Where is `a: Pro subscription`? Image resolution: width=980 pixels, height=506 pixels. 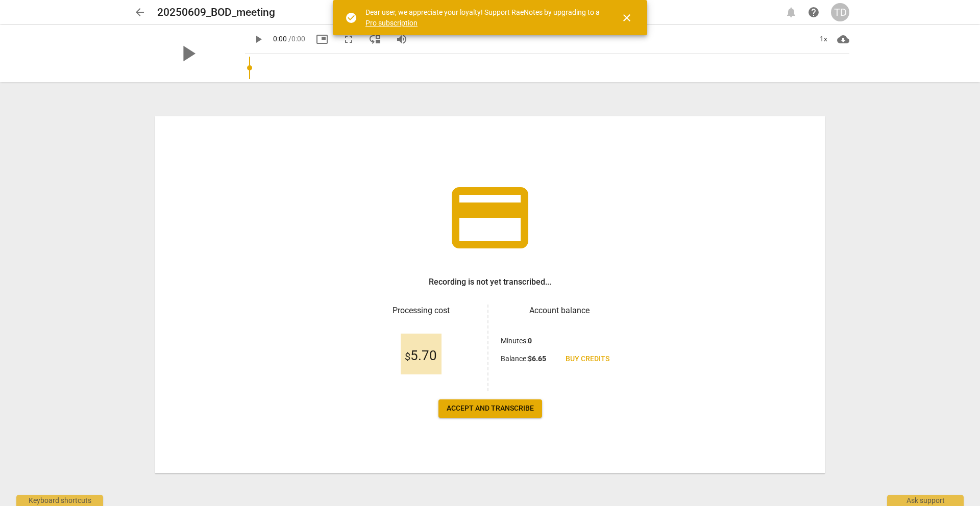 a: Pro subscription is located at coordinates (391, 23).